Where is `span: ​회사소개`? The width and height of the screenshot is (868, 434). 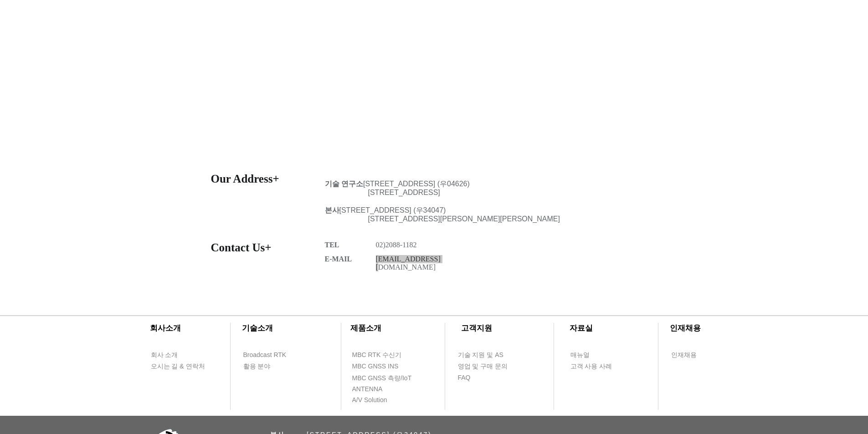 span: ​회사소개 is located at coordinates (165, 328).